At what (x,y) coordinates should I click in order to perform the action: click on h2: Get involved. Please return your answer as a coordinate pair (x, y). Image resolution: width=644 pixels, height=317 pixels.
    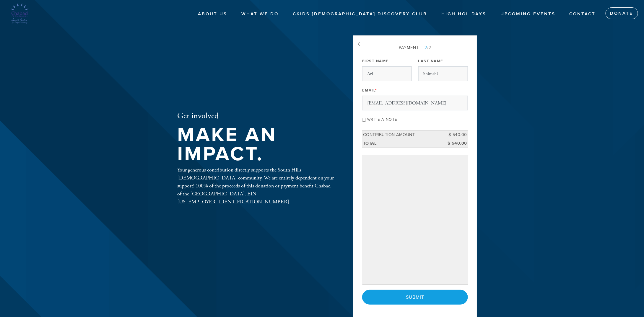
    Looking at the image, I should click on (255, 116).